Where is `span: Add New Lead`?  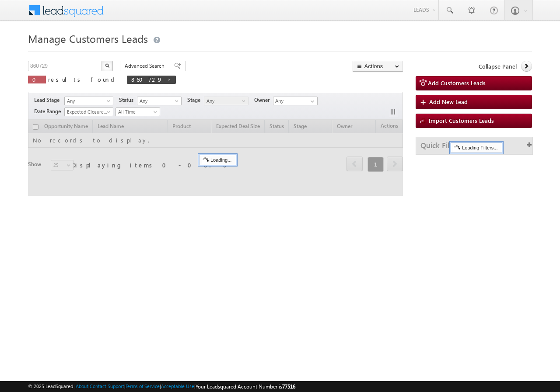 span: Add New Lead is located at coordinates (449, 101).